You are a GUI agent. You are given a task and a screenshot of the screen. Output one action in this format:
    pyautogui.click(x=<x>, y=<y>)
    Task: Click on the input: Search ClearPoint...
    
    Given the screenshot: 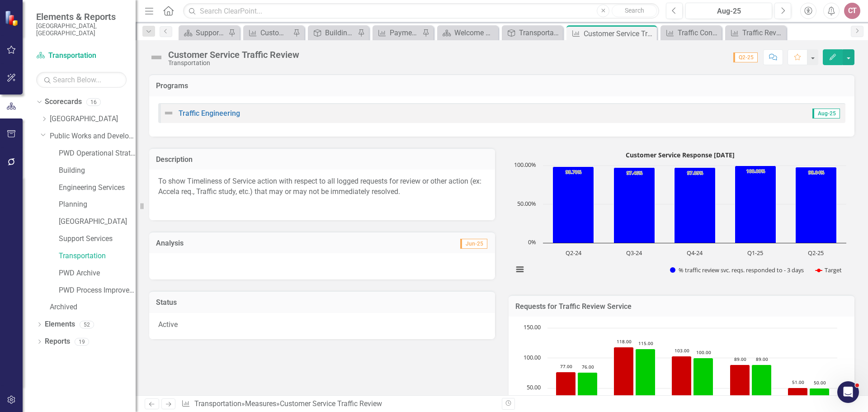 What is the action you would take?
    pyautogui.click(x=420, y=11)
    